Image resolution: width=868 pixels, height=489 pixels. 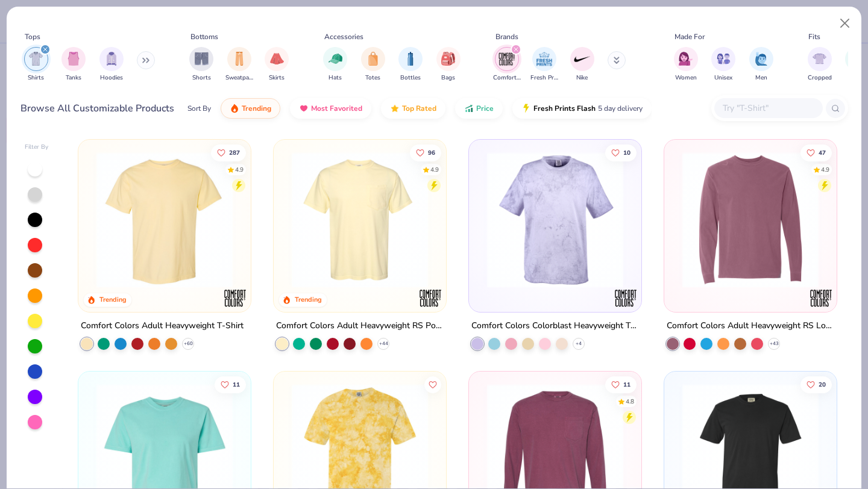 What do you see at coordinates (762, 64) in the screenshot?
I see `div: filter for Men` at bounding box center [762, 64].